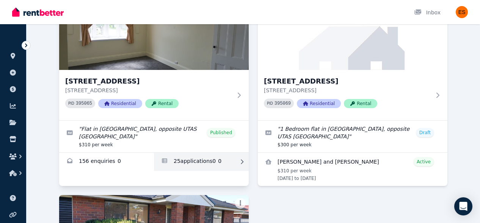 The width and height of the screenshot is (480, 223). I want to click on img: RentBetter, so click(38, 12).